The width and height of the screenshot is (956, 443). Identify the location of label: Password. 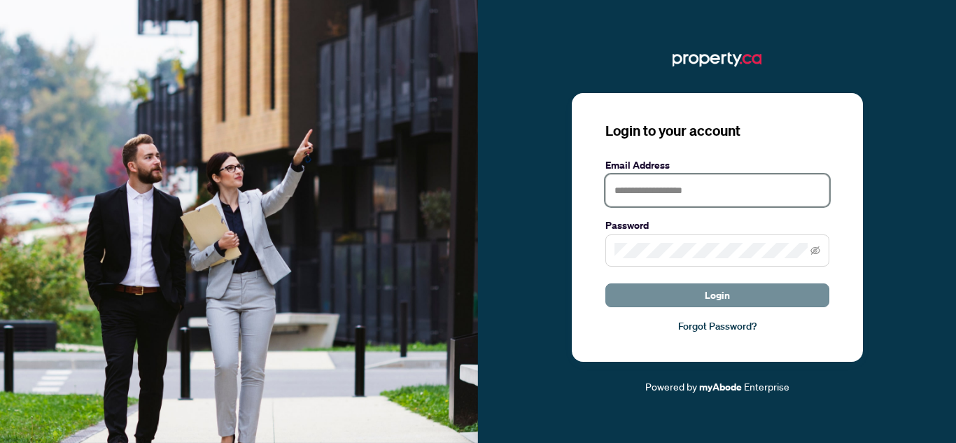
(718, 225).